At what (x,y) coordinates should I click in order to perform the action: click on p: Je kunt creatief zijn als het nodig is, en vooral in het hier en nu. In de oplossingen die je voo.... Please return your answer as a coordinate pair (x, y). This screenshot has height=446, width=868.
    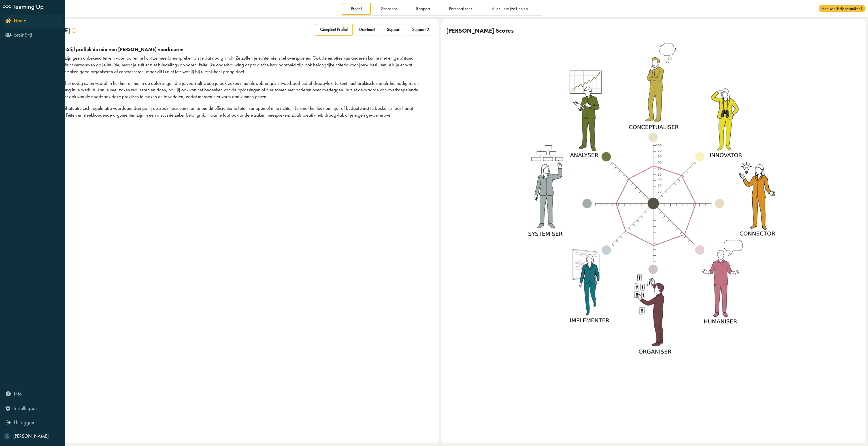
    Looking at the image, I should click on (221, 90).